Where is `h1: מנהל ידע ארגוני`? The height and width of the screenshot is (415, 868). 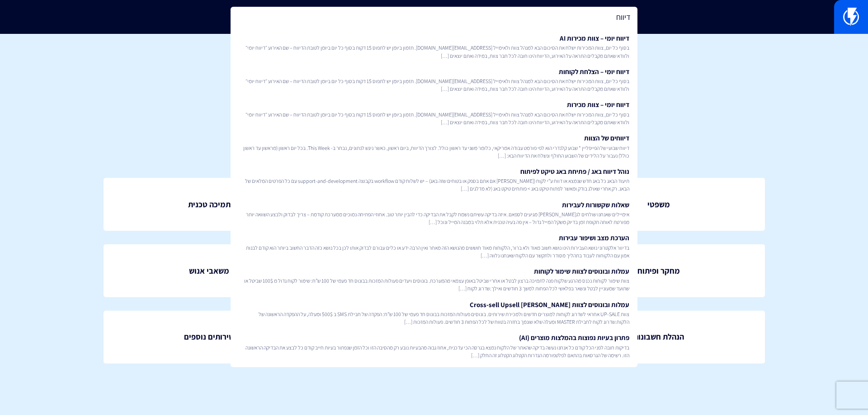 h1: מנהל ידע ארגוני is located at coordinates (434, 56).